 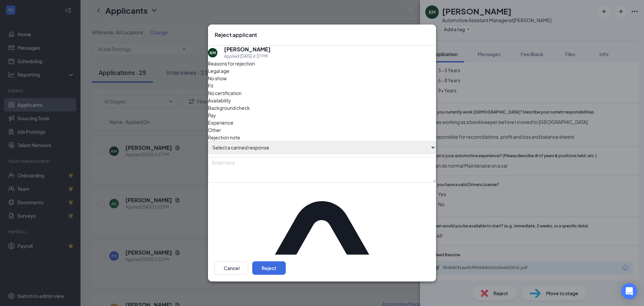 I want to click on span: Background check, so click(x=229, y=108).